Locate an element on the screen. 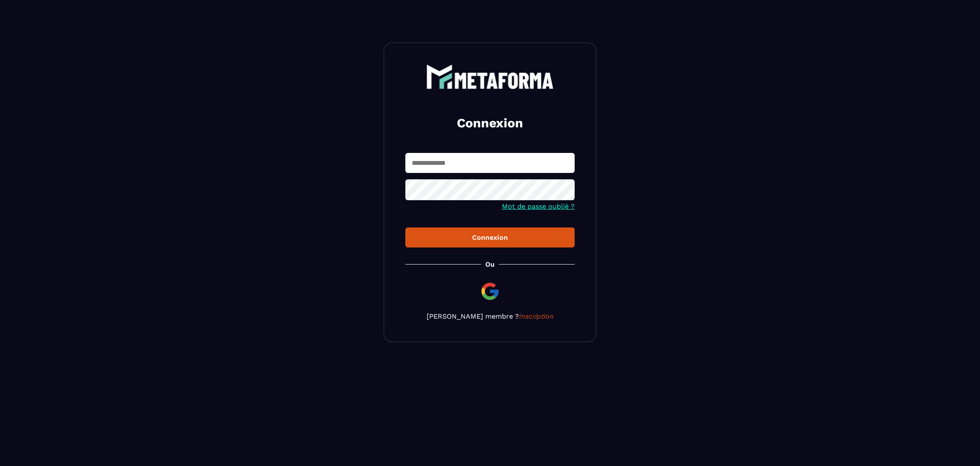 Image resolution: width=980 pixels, height=466 pixels. button: Connexion is located at coordinates (490, 237).